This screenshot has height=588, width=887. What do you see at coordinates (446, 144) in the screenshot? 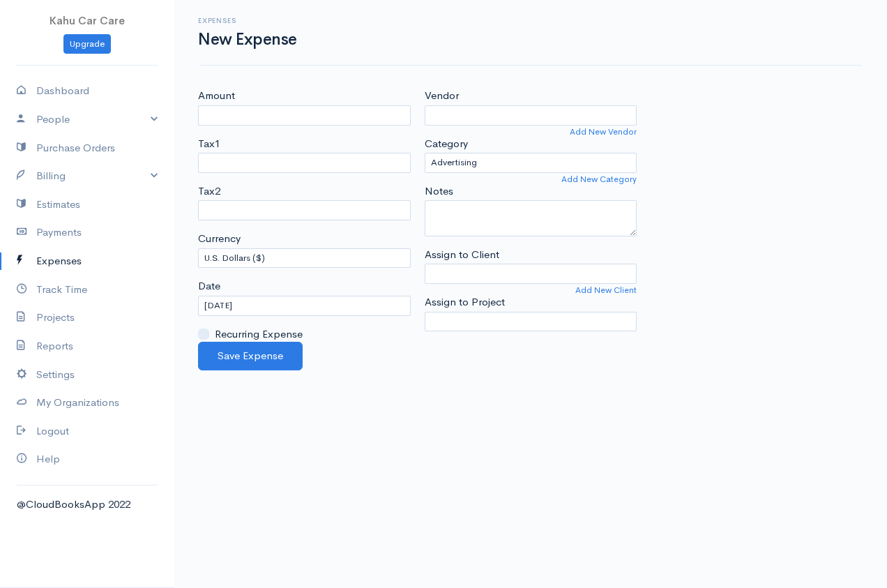
I see `label: Category` at bounding box center [446, 144].